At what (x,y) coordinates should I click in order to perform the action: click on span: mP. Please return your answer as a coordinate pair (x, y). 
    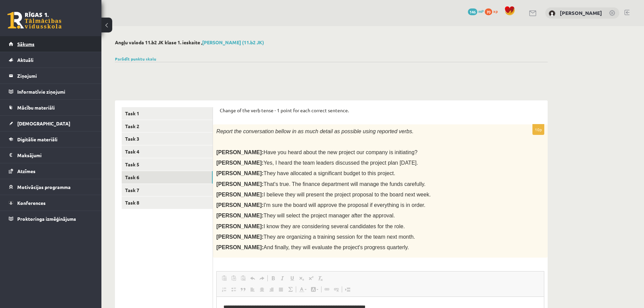
    Looking at the image, I should click on (481, 11).